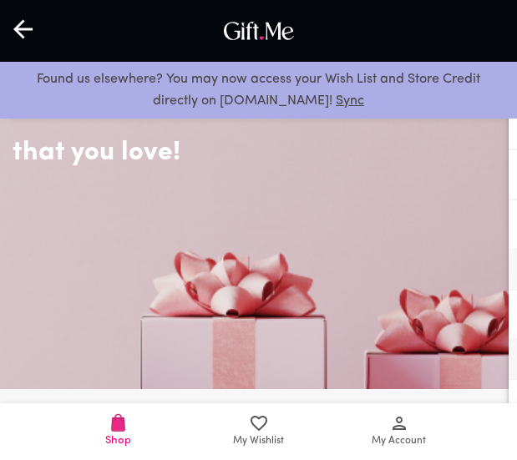 The image size is (517, 460). What do you see at coordinates (398, 441) in the screenshot?
I see `span: My Account` at bounding box center [398, 441].